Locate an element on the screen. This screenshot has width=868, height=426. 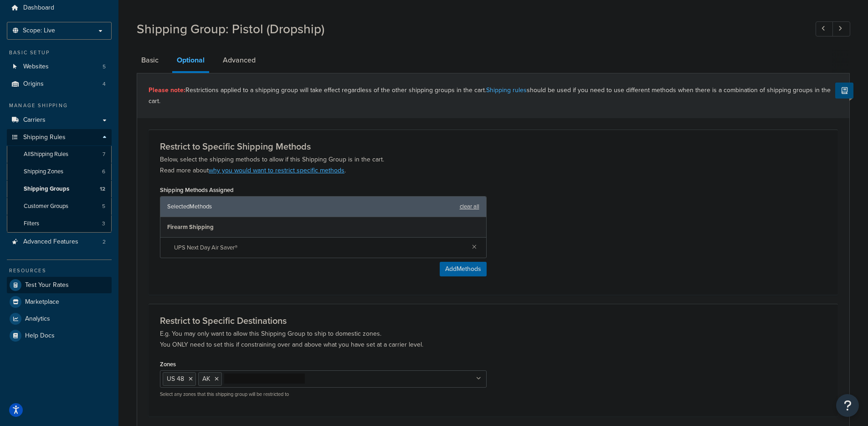
li: Carriers is located at coordinates (59, 120).